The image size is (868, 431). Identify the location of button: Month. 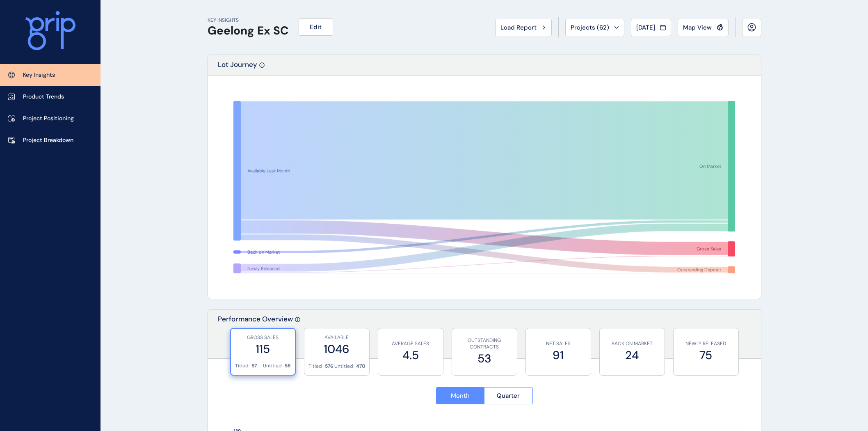
(460, 396).